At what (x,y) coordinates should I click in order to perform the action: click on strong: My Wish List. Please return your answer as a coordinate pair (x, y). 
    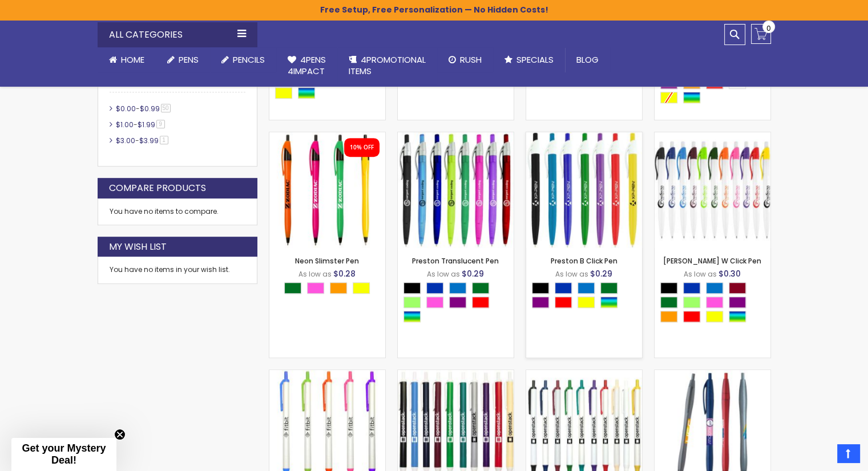
    Looking at the image, I should click on (137, 247).